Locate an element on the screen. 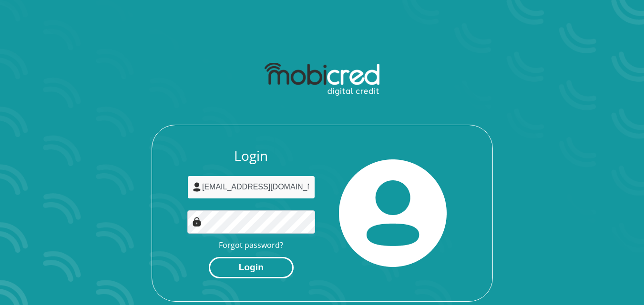  img: Image is located at coordinates (197, 222).